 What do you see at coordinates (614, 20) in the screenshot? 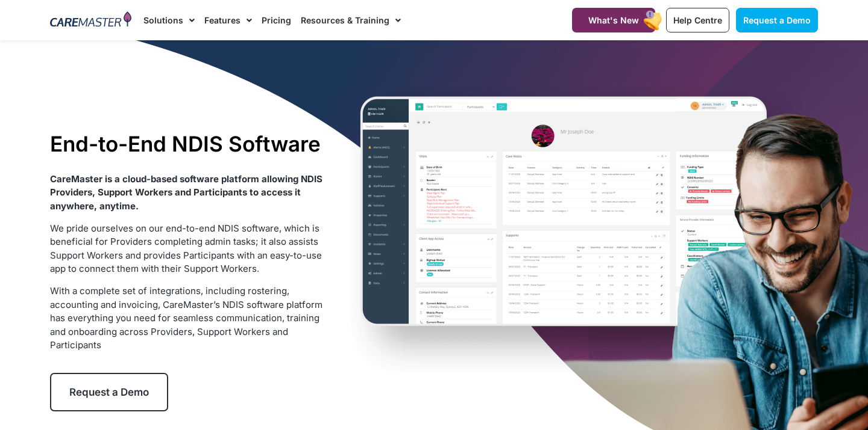
I see `span: What's New` at bounding box center [614, 20].